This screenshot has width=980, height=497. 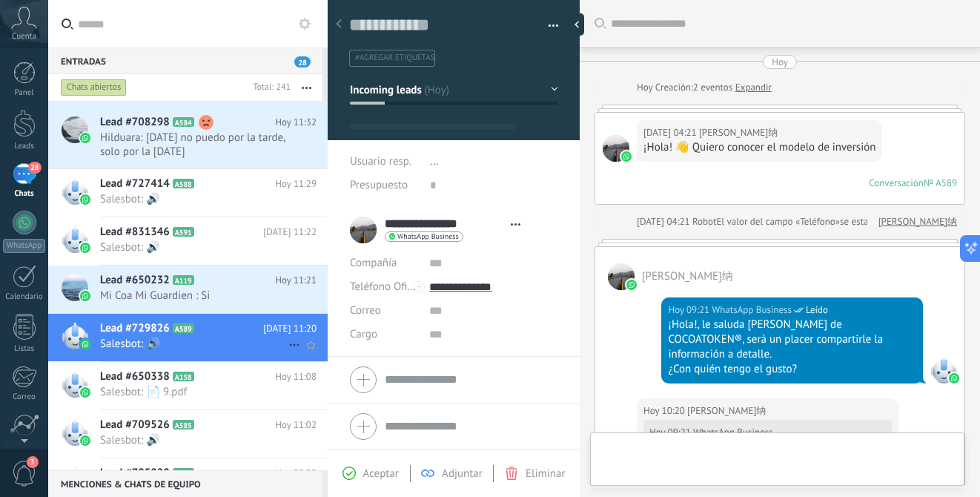 I want to click on span: Lead #831346, so click(x=135, y=232).